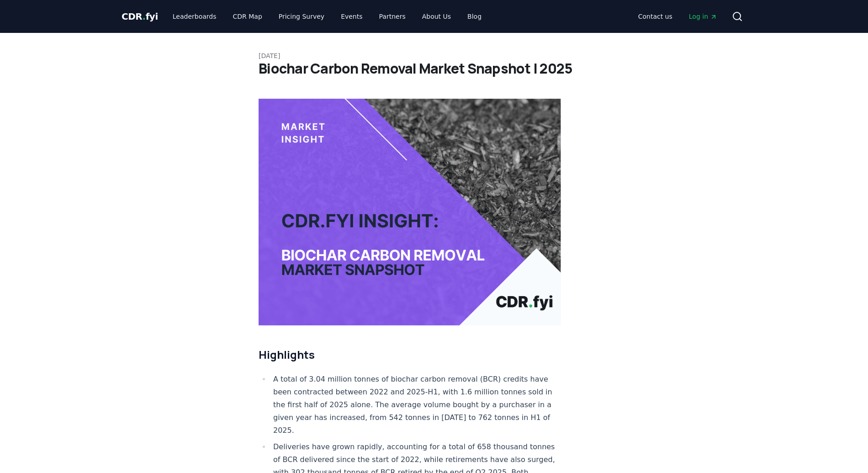  Describe the element at coordinates (352, 17) in the screenshot. I see `a: Events` at that location.